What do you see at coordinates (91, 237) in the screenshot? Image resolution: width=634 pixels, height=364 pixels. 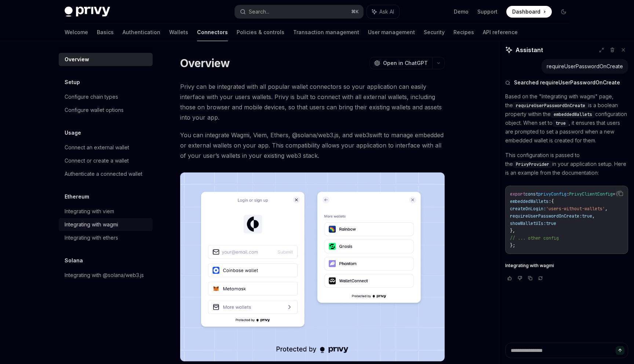 I see `div: Integrating with ethers` at bounding box center [91, 237].